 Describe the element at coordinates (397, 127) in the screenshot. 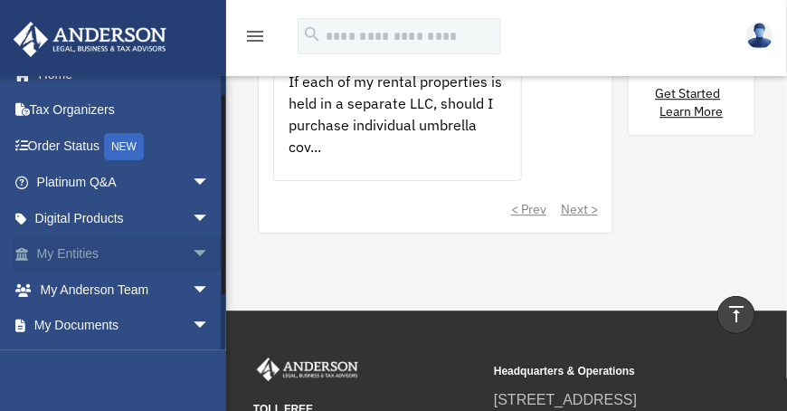

I see `div: If each of my rental properties is held in a separate LLC, should I purchase individual umbrella ...` at that location.